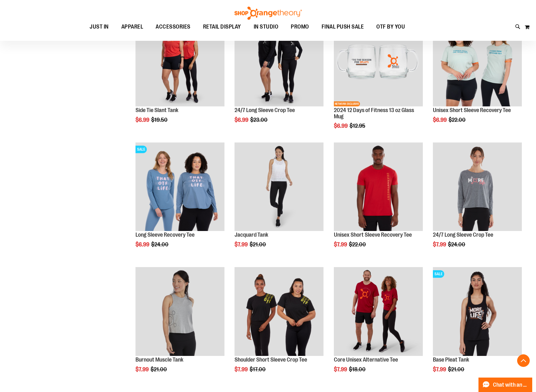  Describe the element at coordinates (450, 360) in the screenshot. I see `a: Base Pleat Tank` at that location.